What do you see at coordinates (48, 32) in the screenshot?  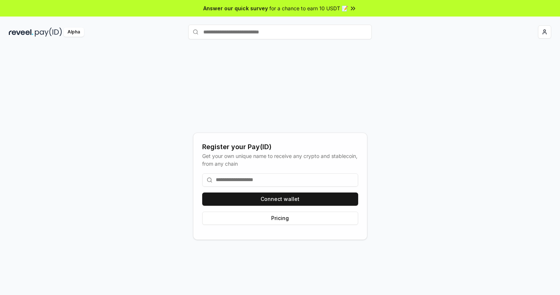 I see `img: pay_id` at bounding box center [48, 32].